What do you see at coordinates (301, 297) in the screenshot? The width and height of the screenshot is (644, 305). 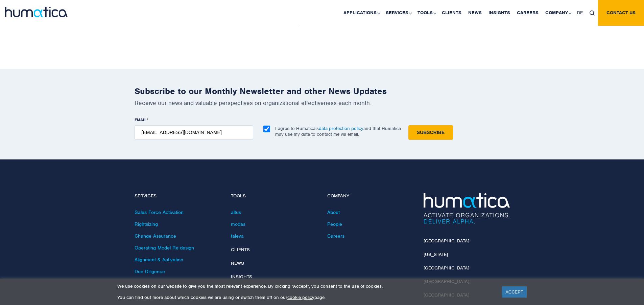 I see `a: cookie policy` at bounding box center [301, 297].